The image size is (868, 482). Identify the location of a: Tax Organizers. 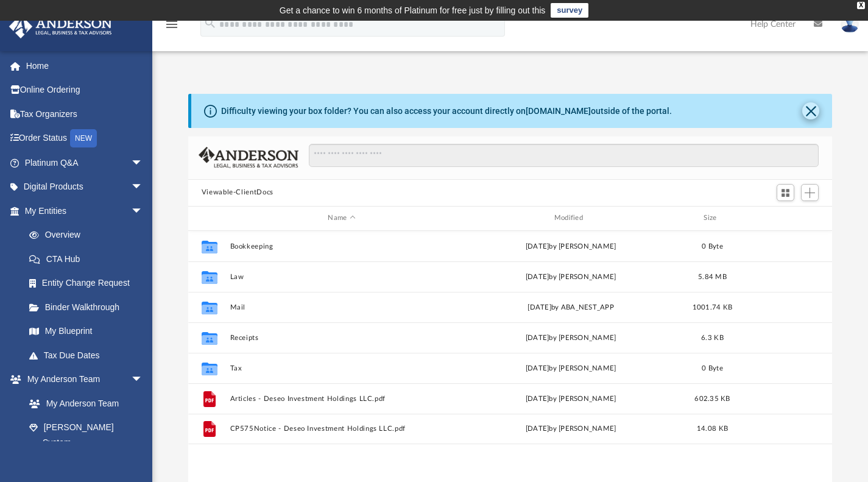
(85, 114).